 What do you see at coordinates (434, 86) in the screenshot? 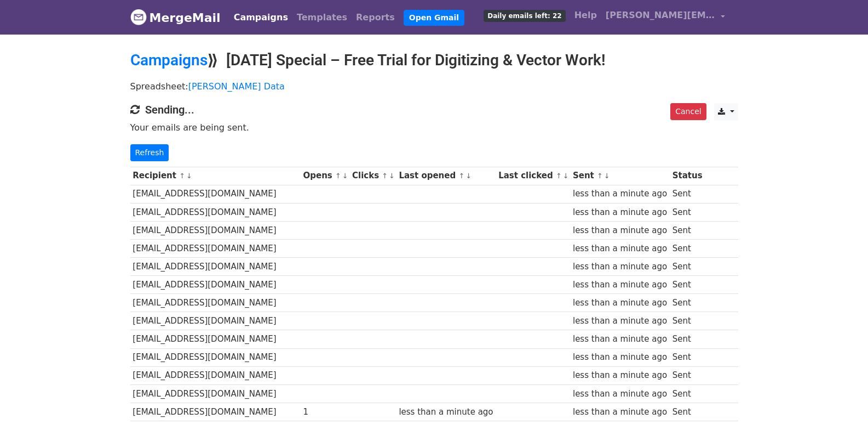
I see `p: Spreadsheet:` at bounding box center [434, 86].